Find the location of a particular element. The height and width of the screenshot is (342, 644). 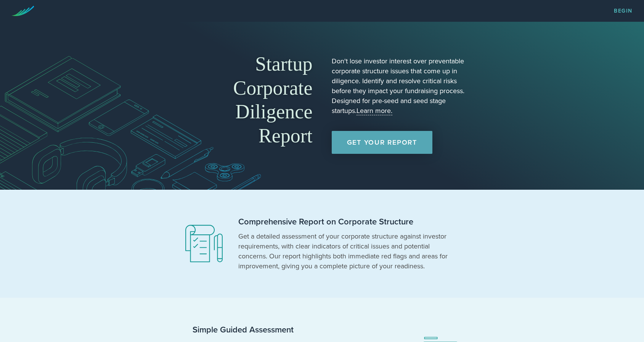

h2: Simple Guided Assessment is located at coordinates (299, 330).